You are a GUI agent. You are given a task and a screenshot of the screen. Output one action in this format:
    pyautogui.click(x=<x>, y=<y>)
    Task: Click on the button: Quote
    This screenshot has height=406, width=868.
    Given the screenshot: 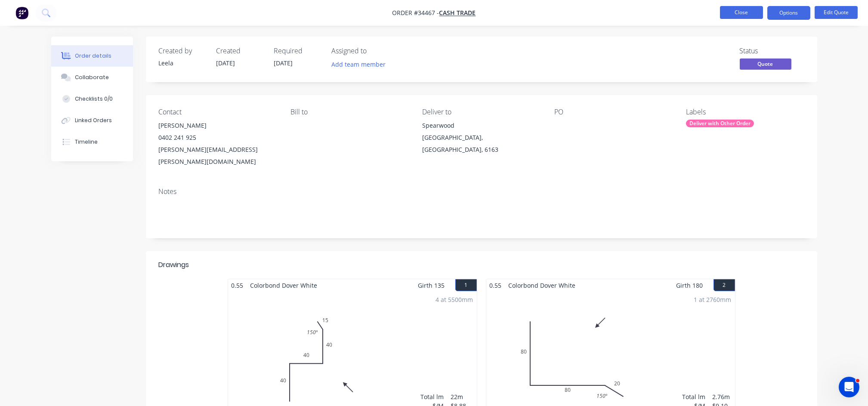 What is the action you would take?
    pyautogui.click(x=766, y=65)
    